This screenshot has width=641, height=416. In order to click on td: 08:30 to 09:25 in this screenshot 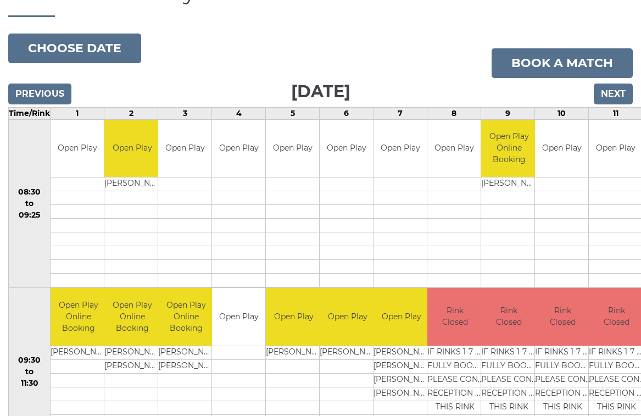, I will do `click(30, 203)`.